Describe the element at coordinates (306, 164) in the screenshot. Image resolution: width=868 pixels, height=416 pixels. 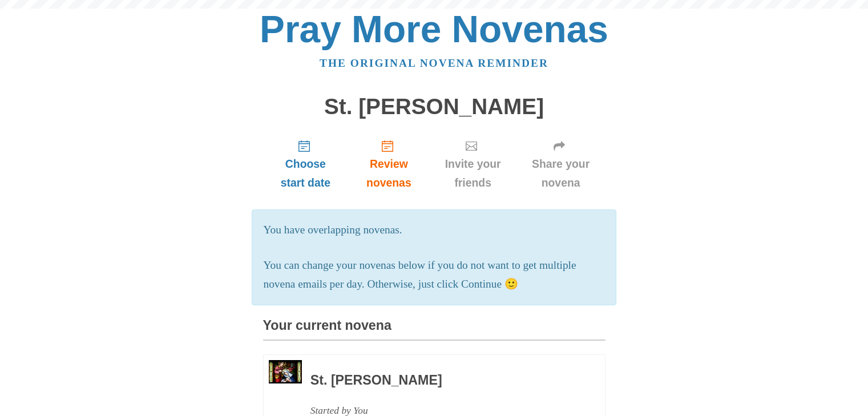
I see `a: Choose start date` at that location.